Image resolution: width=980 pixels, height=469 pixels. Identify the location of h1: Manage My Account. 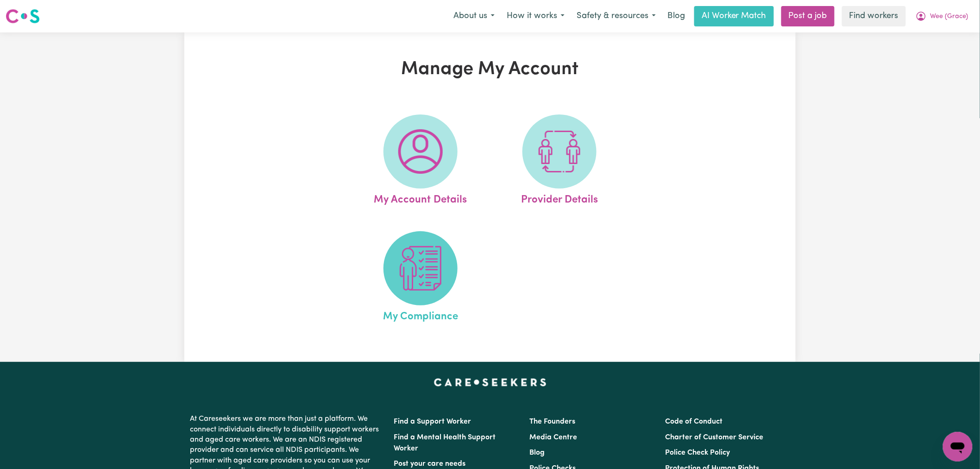
(490, 70).